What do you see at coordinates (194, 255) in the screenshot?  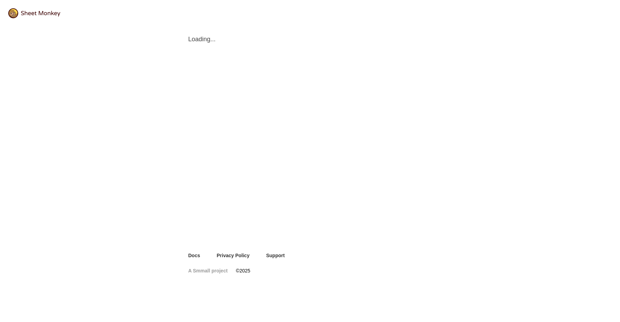 I see `a: Docs` at bounding box center [194, 255].